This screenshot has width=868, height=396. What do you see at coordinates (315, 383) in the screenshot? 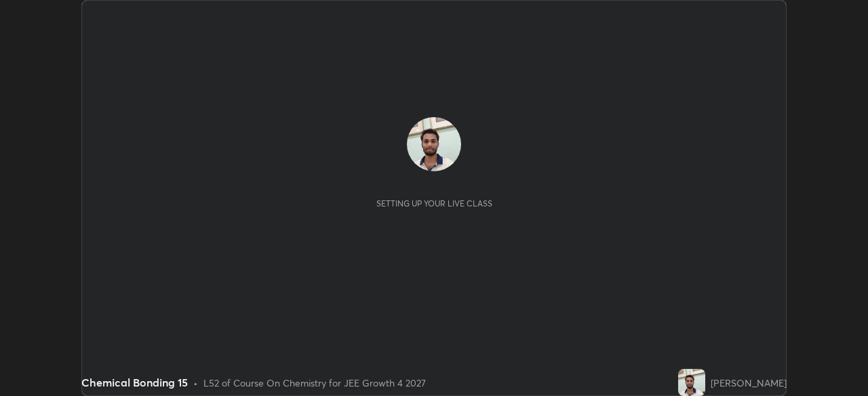
I see `div: L52 of Course On Chemistry for JEE Growth 4 2027` at bounding box center [315, 383].